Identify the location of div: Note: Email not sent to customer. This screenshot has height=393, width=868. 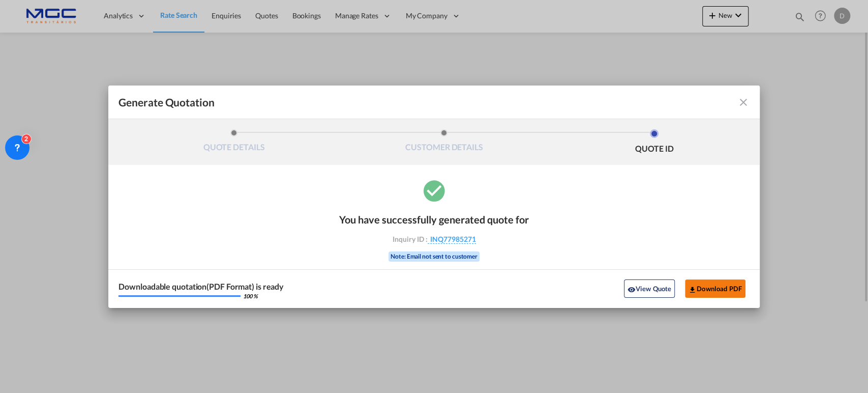
(433, 257).